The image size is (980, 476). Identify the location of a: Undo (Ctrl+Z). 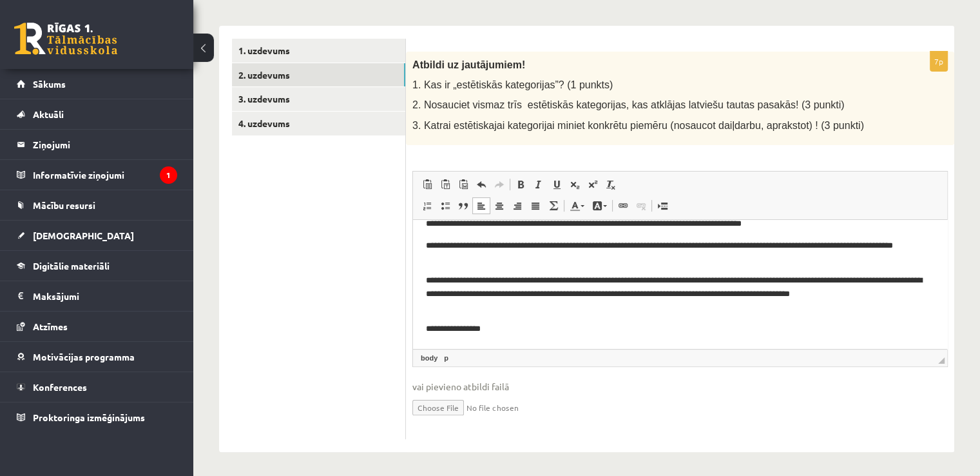
(482, 185).